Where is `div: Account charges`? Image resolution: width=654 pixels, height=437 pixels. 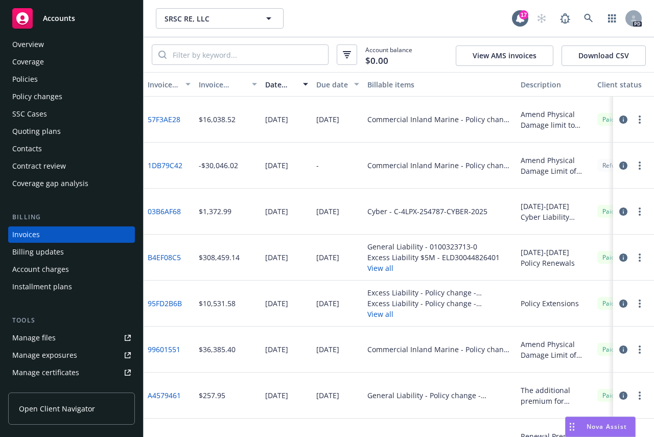
div: Account charges is located at coordinates (40, 269).